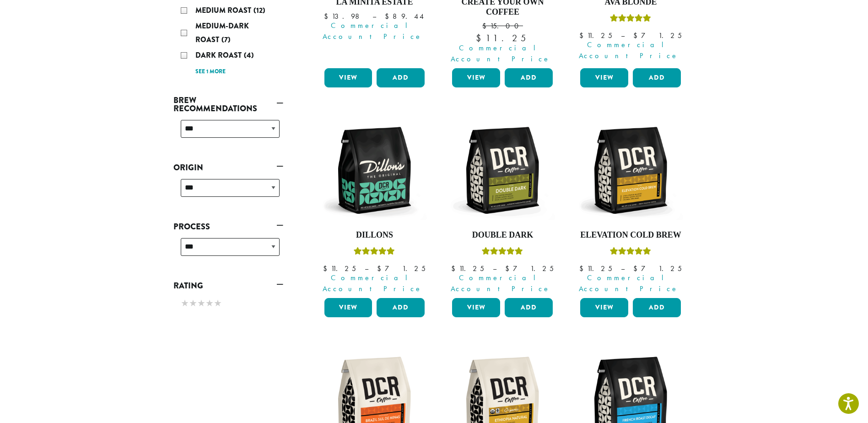  I want to click on img: DCR-12oz-Double-Dark-Stock-scaled.png, so click(503, 170).